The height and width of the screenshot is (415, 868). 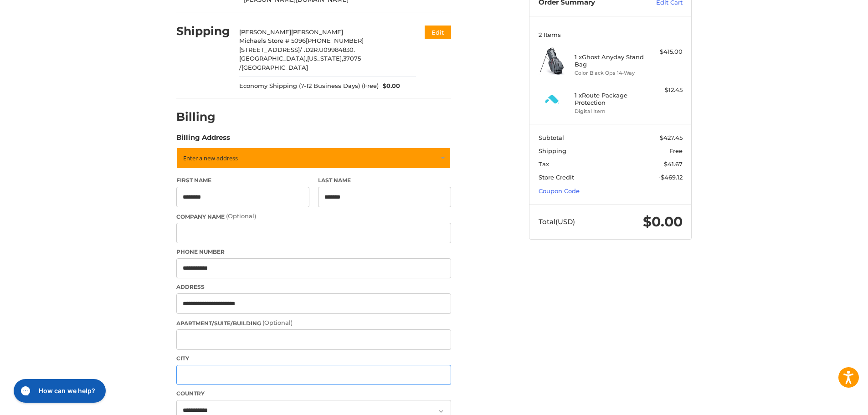 I want to click on li: Color Black Ops 14-Way, so click(x=610, y=73).